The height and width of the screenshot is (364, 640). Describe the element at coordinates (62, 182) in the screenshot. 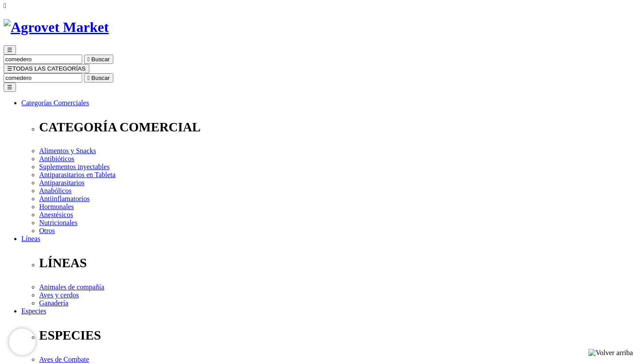

I see `span: Antiparasitarios` at that location.